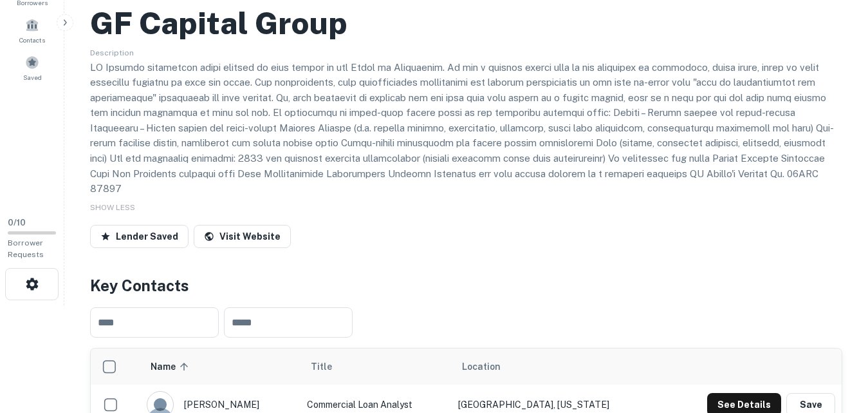 The image size is (868, 413). Describe the element at coordinates (376, 366) in the screenshot. I see `th: Title` at that location.